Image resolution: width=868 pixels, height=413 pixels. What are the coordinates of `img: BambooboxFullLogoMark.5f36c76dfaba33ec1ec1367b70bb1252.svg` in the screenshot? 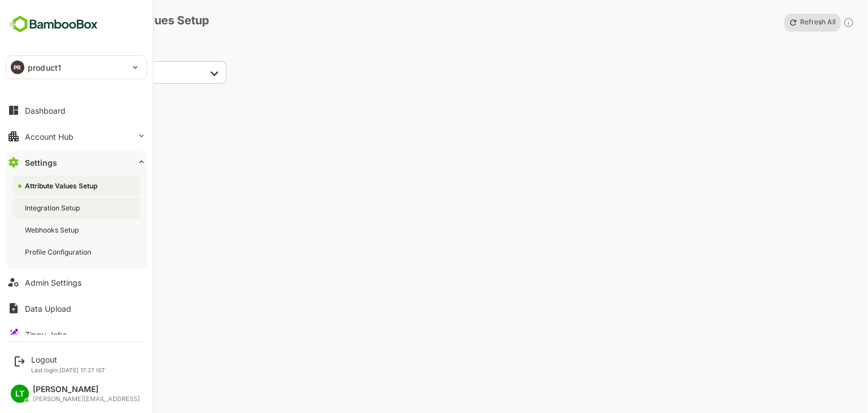 It's located at (53, 24).